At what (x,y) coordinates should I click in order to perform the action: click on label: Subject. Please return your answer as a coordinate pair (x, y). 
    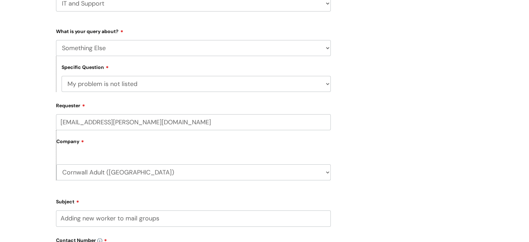
    Looking at the image, I should click on (193, 200).